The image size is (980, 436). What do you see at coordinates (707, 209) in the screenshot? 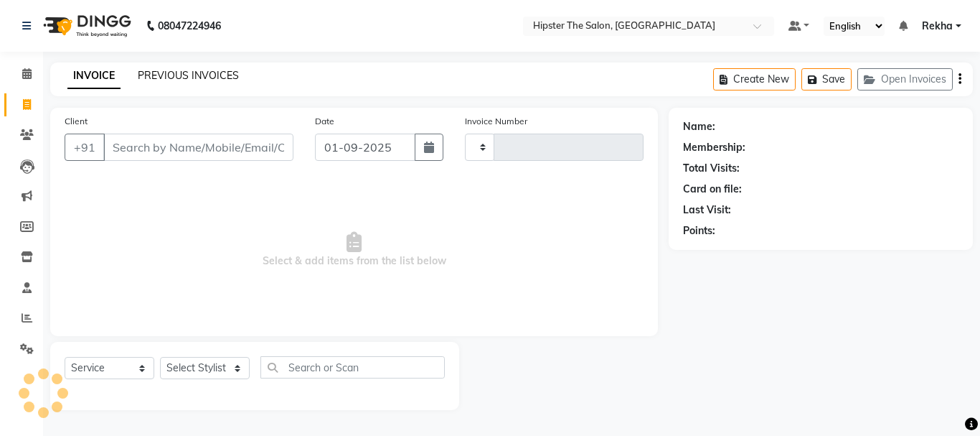
I see `div: Last Visit:` at bounding box center [707, 209].